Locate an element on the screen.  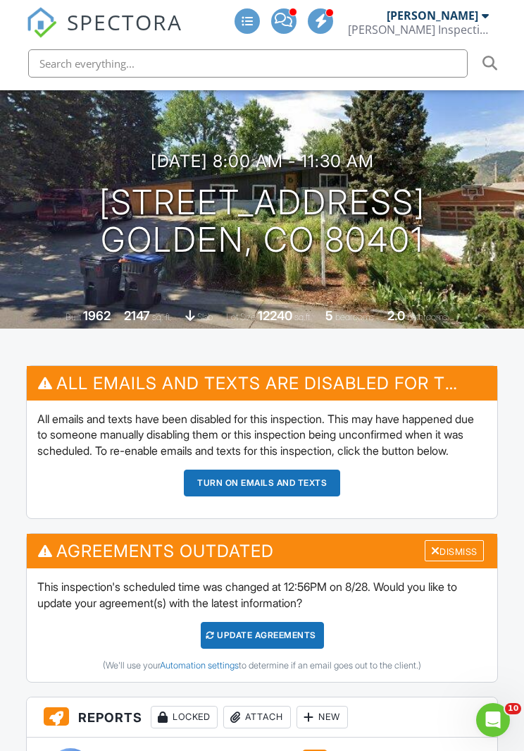
span: bathrooms is located at coordinates (427, 317).